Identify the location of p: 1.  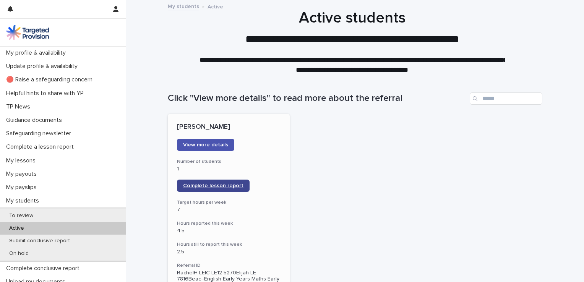
(228, 169).